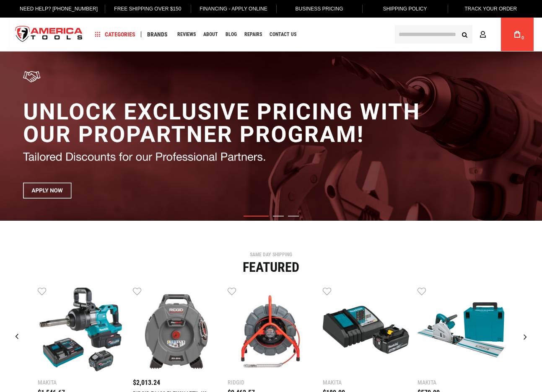  I want to click on span: Categories, so click(115, 34).